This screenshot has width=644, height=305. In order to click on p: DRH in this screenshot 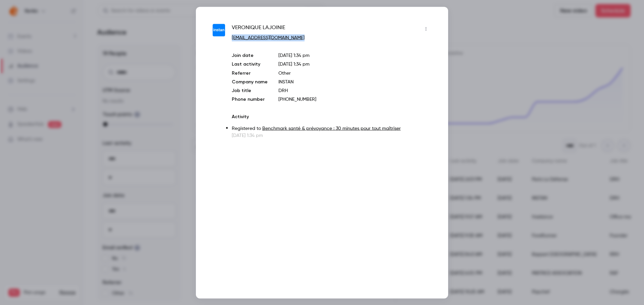, I will do `click(355, 90)`.